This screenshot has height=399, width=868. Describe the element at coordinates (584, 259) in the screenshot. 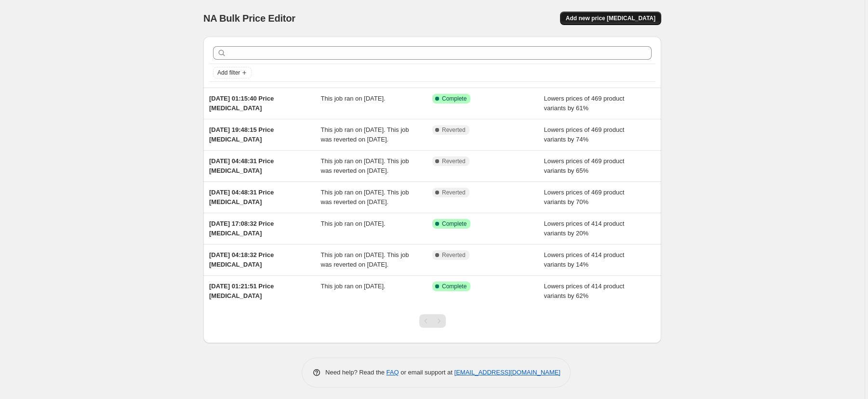

I see `span: Lowers prices of 414 product variants by 14%` at that location.